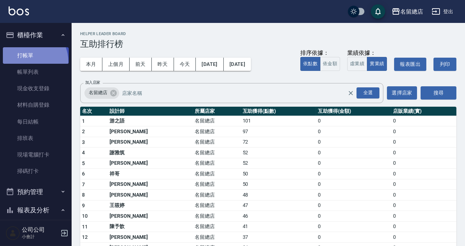 The image size is (465, 246). Describe the element at coordinates (163, 64) in the screenshot. I see `button: 昨天` at that location.